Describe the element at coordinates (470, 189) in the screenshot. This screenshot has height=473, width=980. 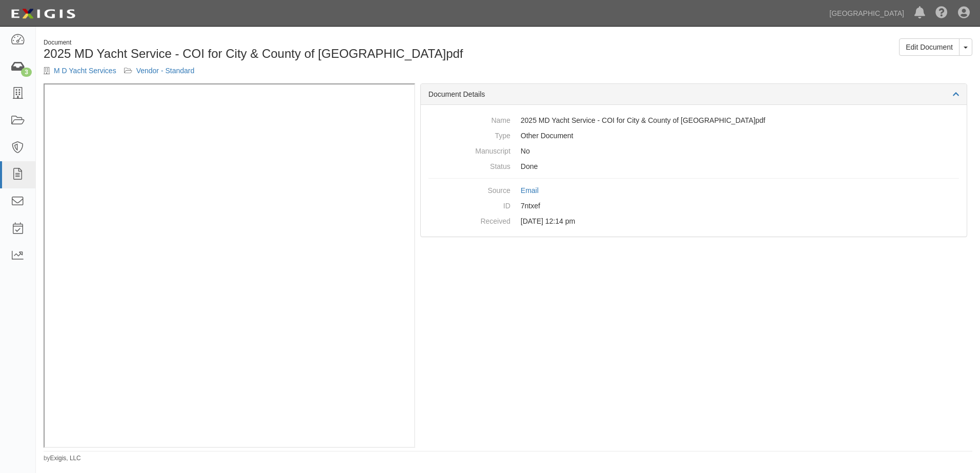
I see `dt: Source` at that location.